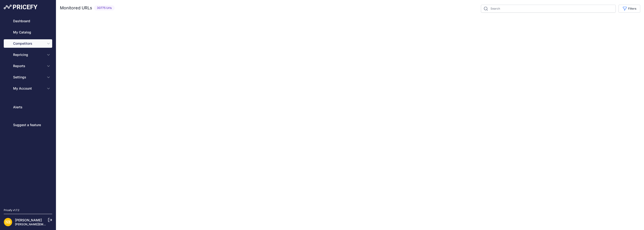 Image resolution: width=644 pixels, height=230 pixels. What do you see at coordinates (28, 77) in the screenshot?
I see `button: Settings` at bounding box center [28, 77].